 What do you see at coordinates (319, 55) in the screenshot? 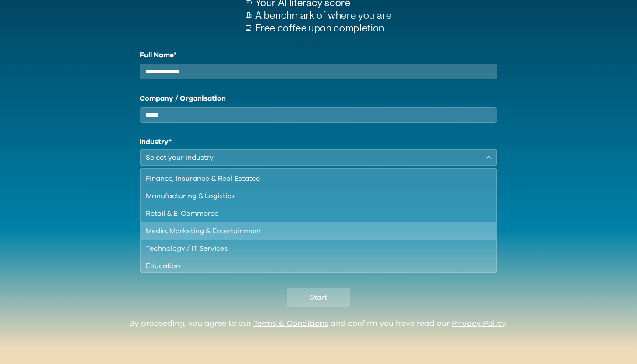
I see `label: Full Name*` at bounding box center [319, 55].